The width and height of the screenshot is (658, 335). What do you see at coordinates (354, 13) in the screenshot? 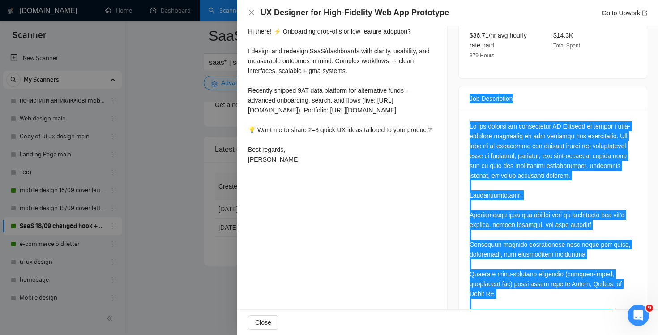
I see `h4: UX Designer for High-Fidelity Web App Prototype` at bounding box center [354, 13].